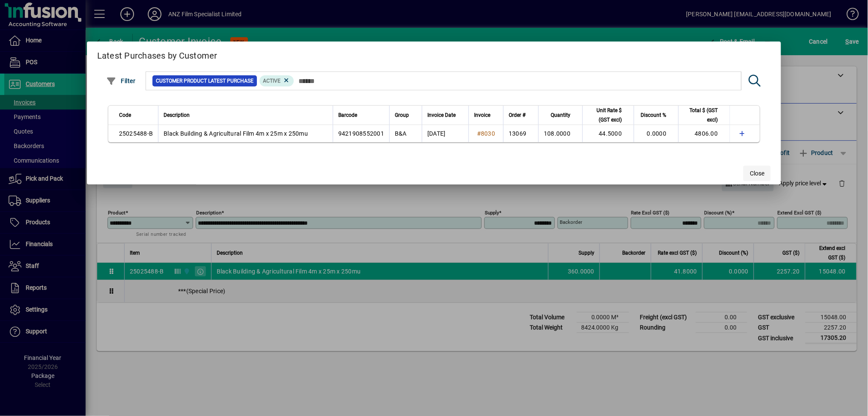  What do you see at coordinates (560, 133) in the screenshot?
I see `td: 108.0000` at bounding box center [560, 133].